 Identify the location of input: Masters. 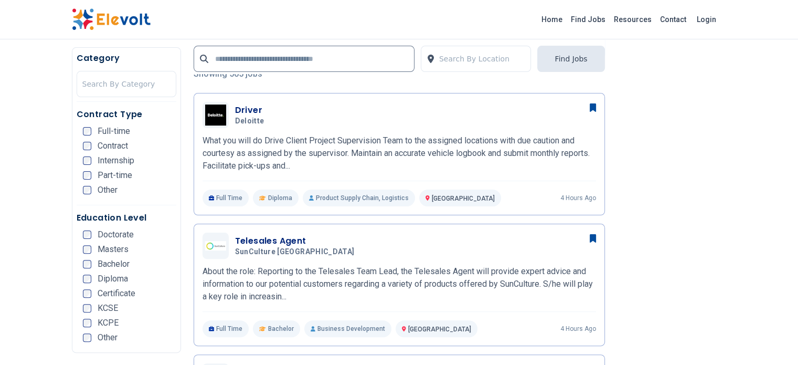
(87, 249).